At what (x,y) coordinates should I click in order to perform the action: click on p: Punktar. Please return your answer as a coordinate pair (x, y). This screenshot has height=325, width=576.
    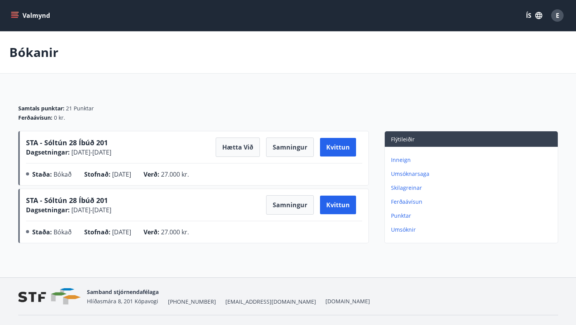
    Looking at the image, I should click on (473, 216).